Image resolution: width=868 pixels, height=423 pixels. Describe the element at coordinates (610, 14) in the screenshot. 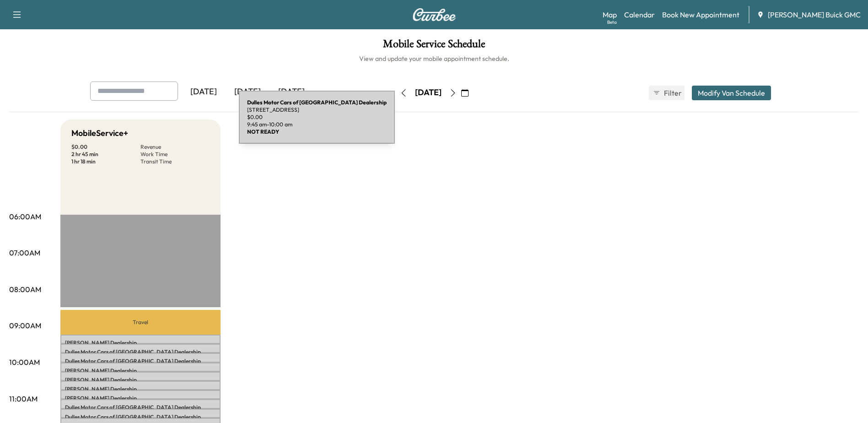

I see `a: MapBeta` at that location.